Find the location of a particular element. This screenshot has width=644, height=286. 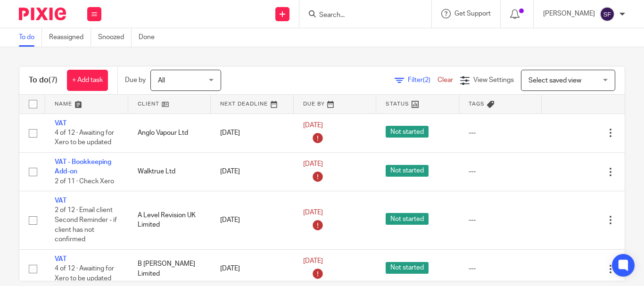

span: Select saved view is located at coordinates (555, 81).